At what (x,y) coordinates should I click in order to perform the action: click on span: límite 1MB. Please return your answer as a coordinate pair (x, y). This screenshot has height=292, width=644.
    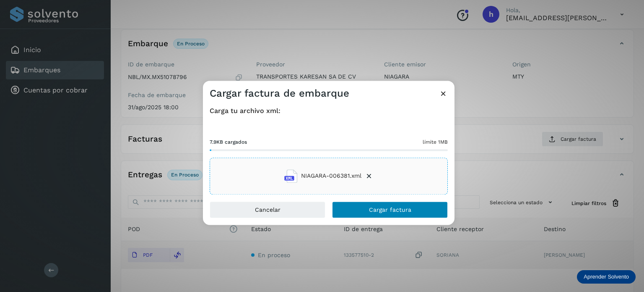
    Looking at the image, I should click on (435, 142).